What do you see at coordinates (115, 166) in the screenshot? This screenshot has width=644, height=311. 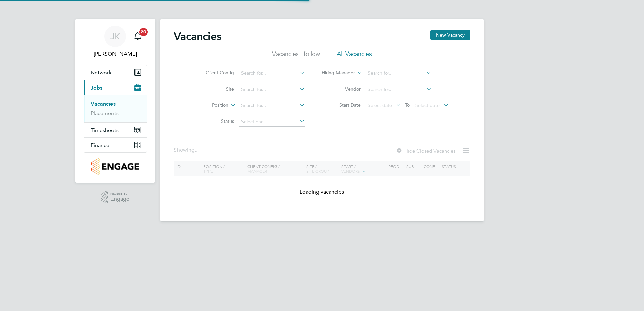 I see `a: Go to home page` at bounding box center [115, 166].